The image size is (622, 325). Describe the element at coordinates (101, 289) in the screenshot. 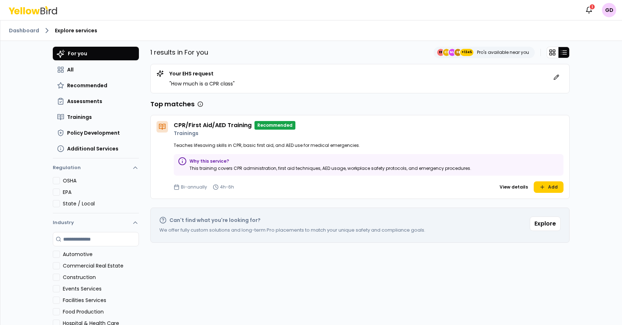

I see `label: Events Services` at that location.